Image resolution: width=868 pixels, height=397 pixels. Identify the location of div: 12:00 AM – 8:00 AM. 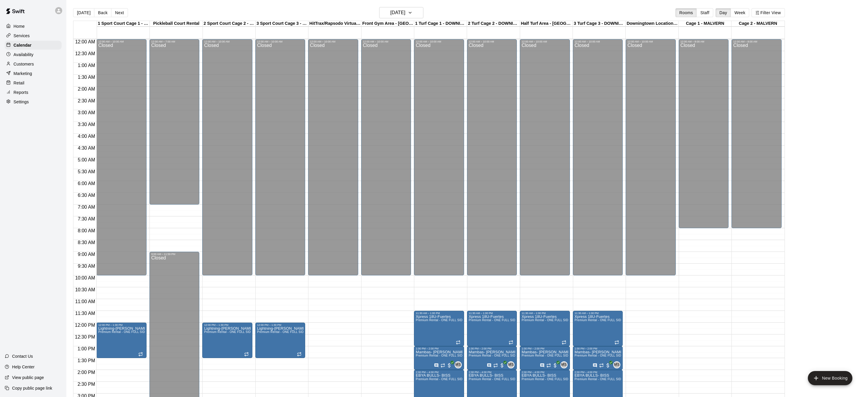
(756, 41).